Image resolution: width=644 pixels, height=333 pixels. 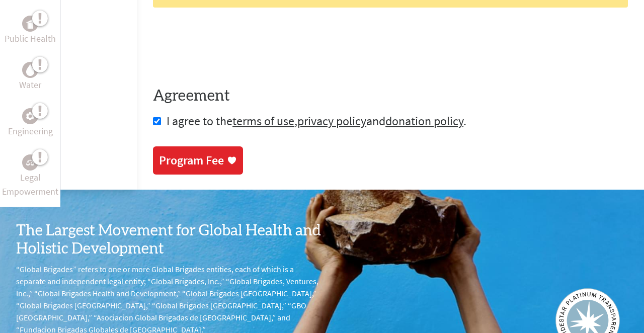 I want to click on a: privacy policy, so click(x=331, y=120).